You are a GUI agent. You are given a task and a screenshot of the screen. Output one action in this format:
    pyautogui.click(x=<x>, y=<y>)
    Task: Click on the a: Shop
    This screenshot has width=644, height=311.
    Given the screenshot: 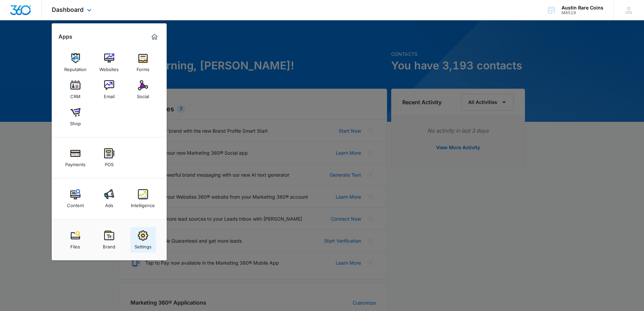 What is the action you would take?
    pyautogui.click(x=75, y=117)
    